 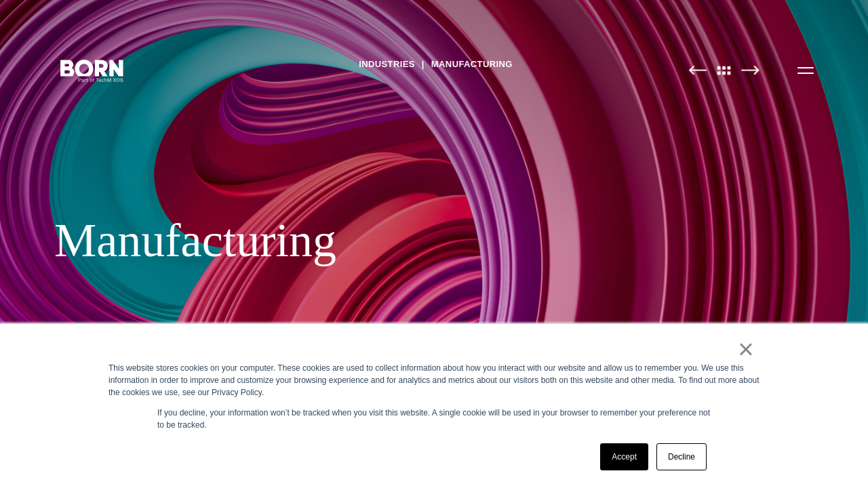 I want to click on button: Open, so click(x=805, y=70).